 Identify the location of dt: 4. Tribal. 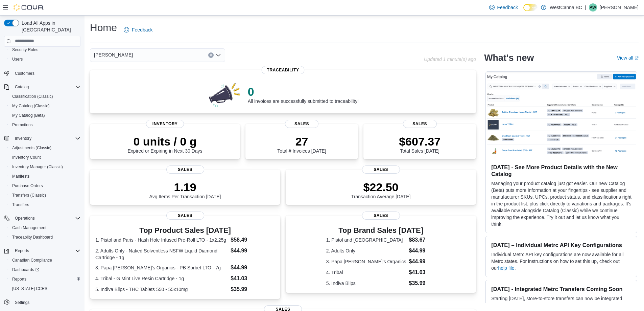
(366, 273).